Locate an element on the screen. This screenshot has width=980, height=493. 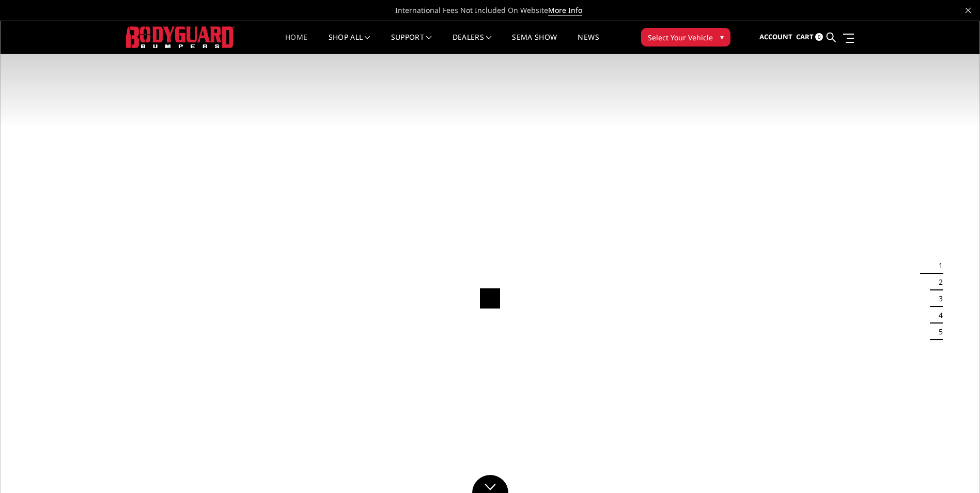
button: 5 of 5 is located at coordinates (938, 332).